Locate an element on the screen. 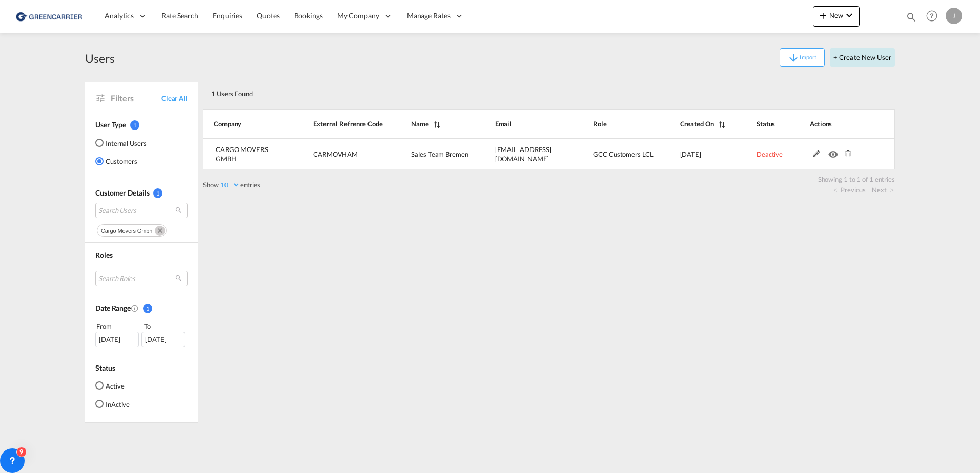  div: Press delete to remove this chip. is located at coordinates (127, 231).